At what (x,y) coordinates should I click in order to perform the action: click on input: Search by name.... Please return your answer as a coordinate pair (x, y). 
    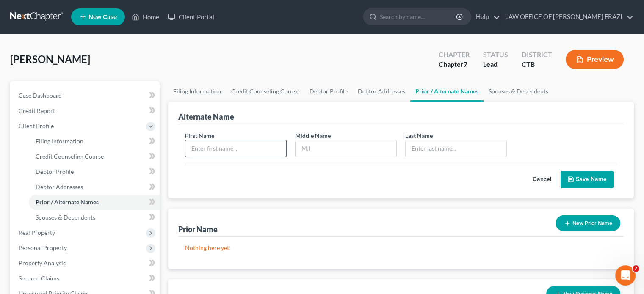
    Looking at the image, I should click on (418, 16).